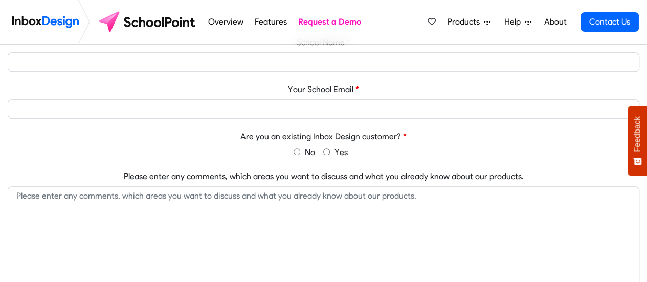  Describe the element at coordinates (323, 137) in the screenshot. I see `label: Are you an existing Inbox Design customer?` at that location.